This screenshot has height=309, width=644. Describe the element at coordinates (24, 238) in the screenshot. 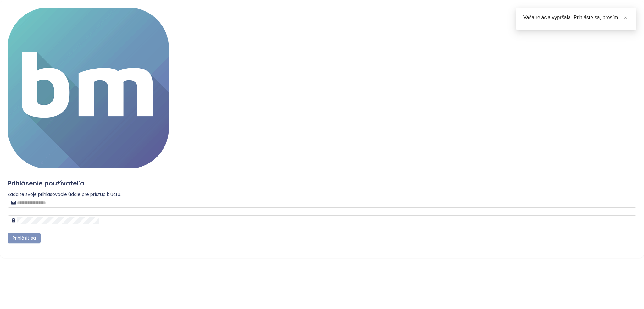

I see `button: Prihlásiť sa` at that location.